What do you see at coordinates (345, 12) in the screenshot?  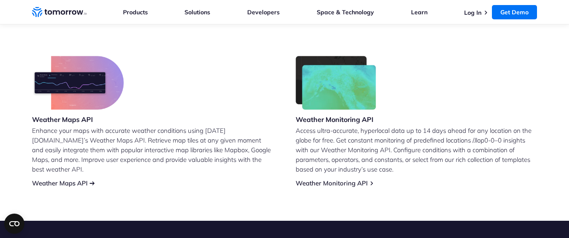 I see `a: Space & Technology` at bounding box center [345, 12].